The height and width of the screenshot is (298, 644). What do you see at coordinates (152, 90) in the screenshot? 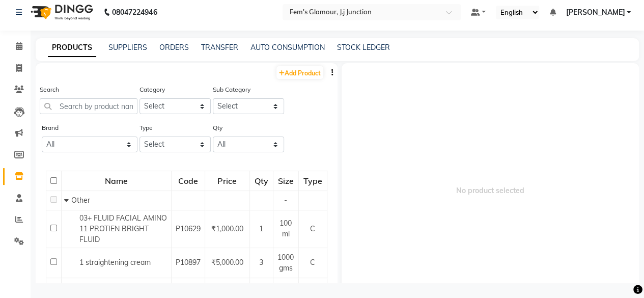
I see `label: Category` at bounding box center [152, 90].